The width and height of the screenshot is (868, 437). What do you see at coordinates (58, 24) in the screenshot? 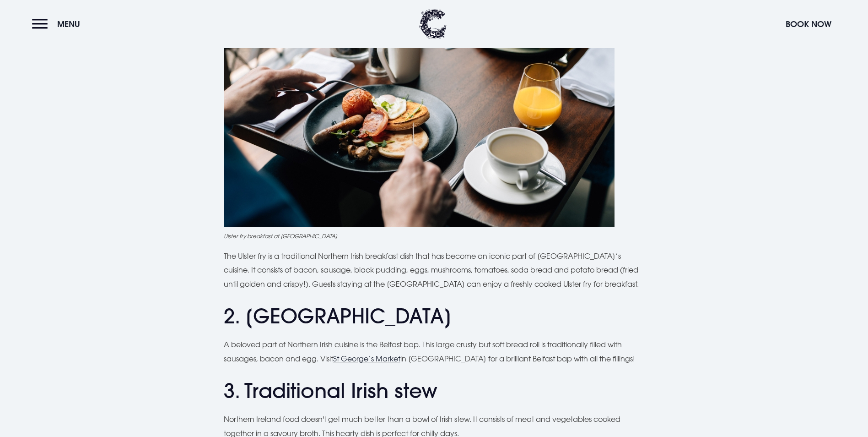
I see `button: Menu` at bounding box center [58, 24].